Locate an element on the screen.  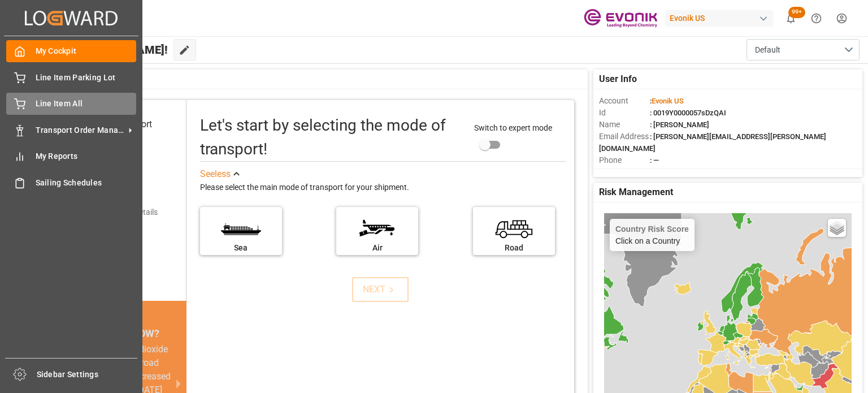
button: NEXT is located at coordinates (380, 289).